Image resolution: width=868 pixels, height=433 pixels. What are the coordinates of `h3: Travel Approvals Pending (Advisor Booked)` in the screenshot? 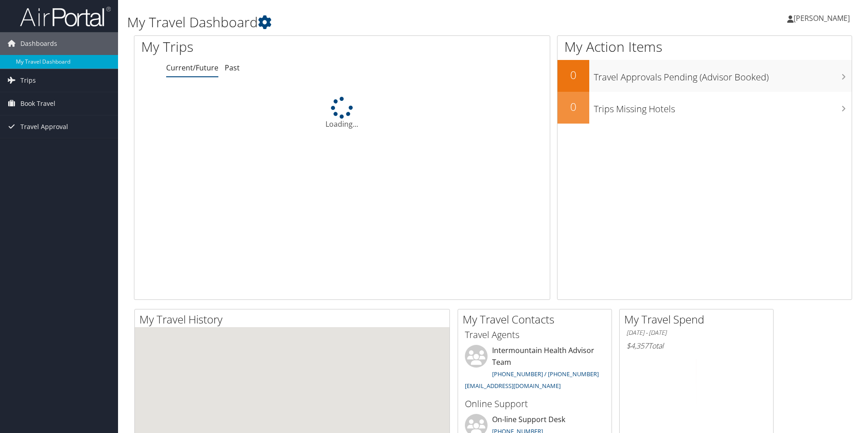 It's located at (723, 75).